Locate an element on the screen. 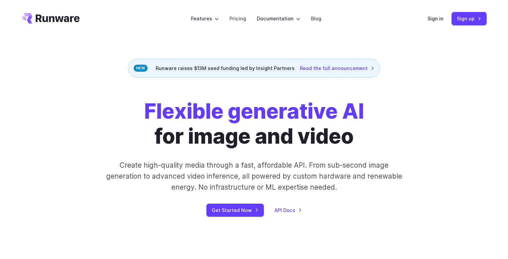 This screenshot has width=508, height=259. a: Pricing is located at coordinates (238, 18).